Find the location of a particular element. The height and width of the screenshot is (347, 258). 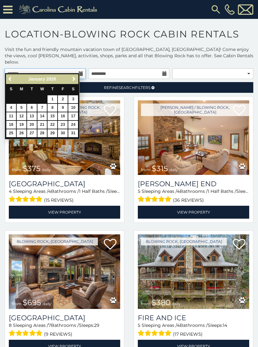

a: 27 is located at coordinates (32, 133).